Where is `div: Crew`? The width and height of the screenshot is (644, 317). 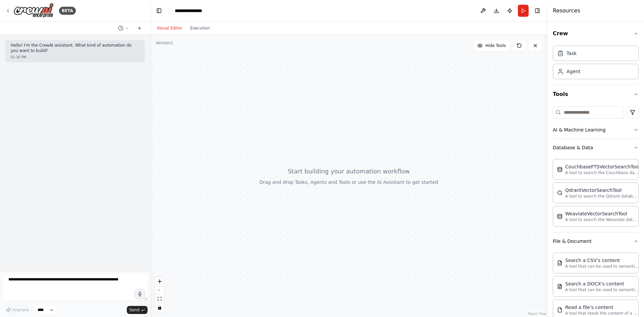
div: Crew is located at coordinates (595, 64).